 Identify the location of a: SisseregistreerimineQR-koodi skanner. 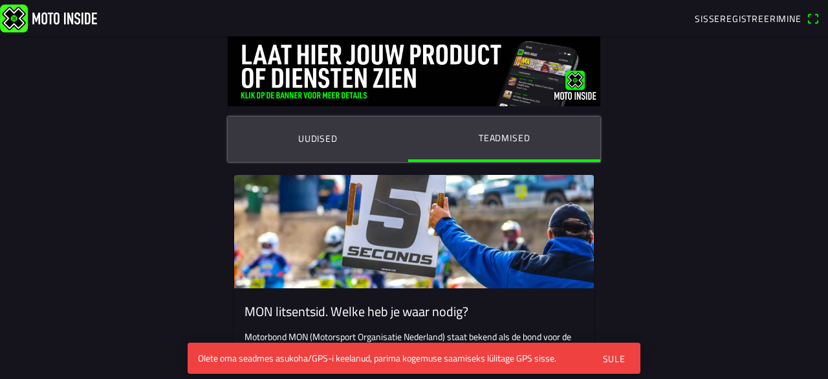
(757, 18).